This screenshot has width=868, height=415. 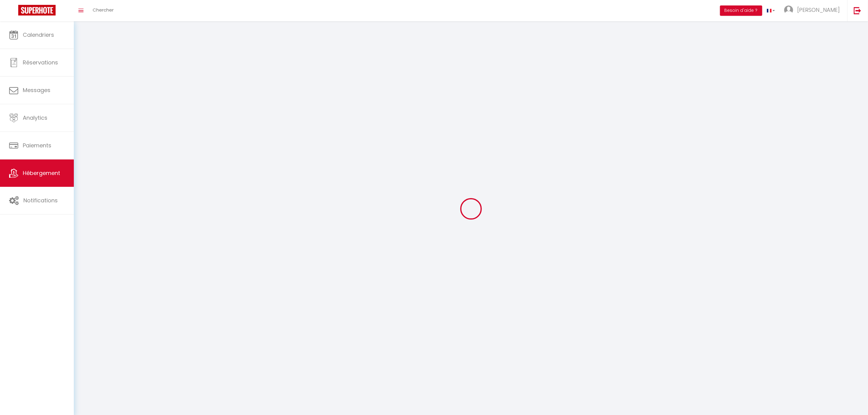 I want to click on span: Paiements, so click(x=37, y=145).